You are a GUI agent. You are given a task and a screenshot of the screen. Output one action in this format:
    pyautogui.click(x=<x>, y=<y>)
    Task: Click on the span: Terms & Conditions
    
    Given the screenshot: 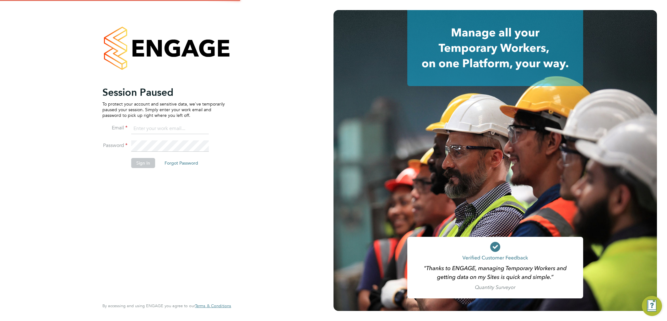 What is the action you would take?
    pyautogui.click(x=213, y=306)
    